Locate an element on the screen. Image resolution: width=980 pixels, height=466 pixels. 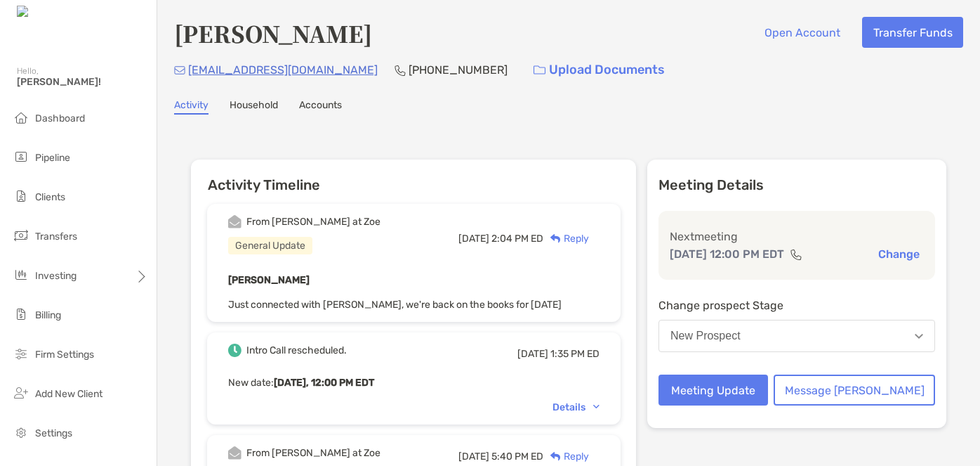
span: 2:04 PM ED is located at coordinates (518, 238).